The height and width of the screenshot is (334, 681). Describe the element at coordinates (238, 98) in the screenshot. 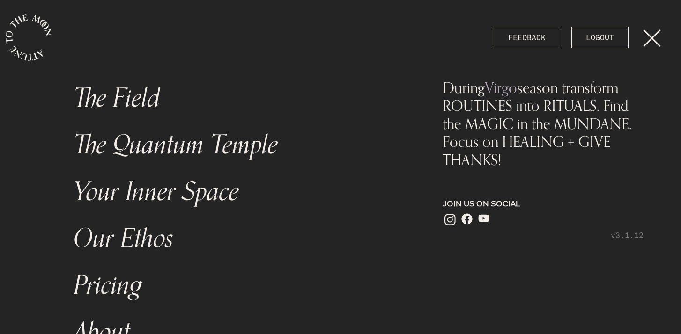

I see `a: The Field` at that location.